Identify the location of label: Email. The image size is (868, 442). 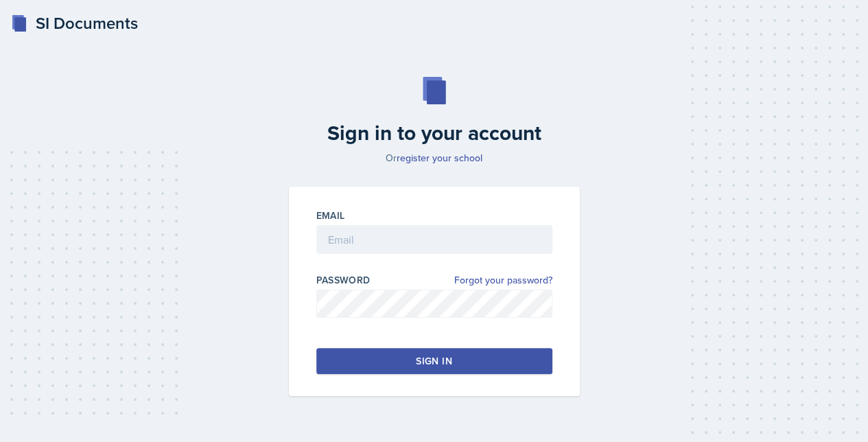
(330, 216).